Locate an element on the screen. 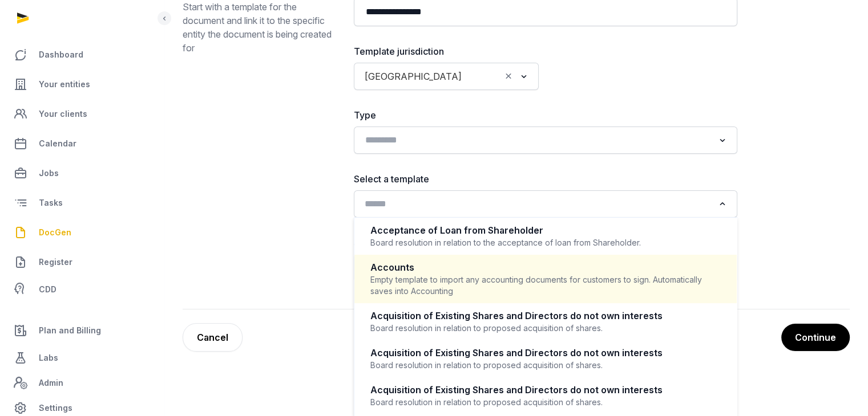 The height and width of the screenshot is (416, 868). span: Tasks is located at coordinates (51, 203).